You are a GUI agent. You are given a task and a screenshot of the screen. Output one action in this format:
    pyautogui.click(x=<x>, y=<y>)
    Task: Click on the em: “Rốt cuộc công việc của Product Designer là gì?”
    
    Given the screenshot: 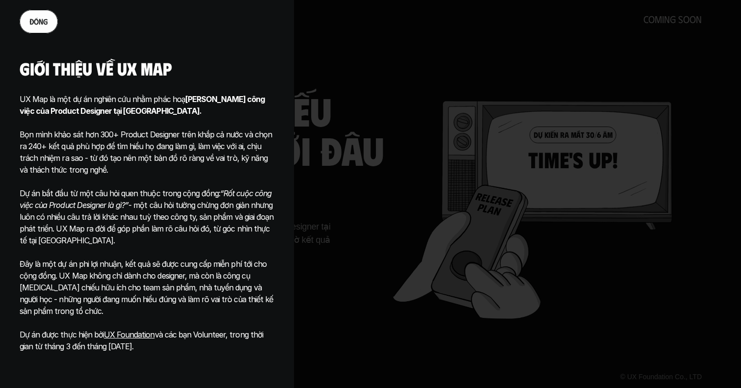 What is the action you would take?
    pyautogui.click(x=146, y=199)
    